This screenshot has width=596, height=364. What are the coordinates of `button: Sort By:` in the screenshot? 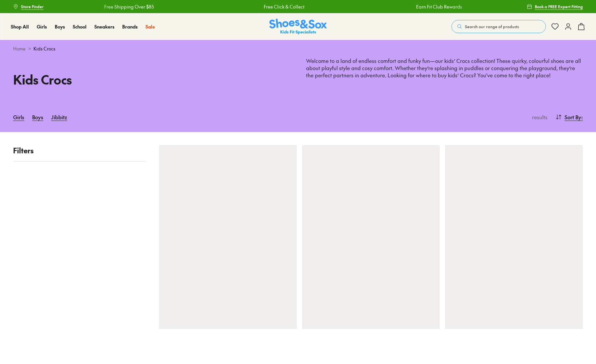 It's located at (569, 117).